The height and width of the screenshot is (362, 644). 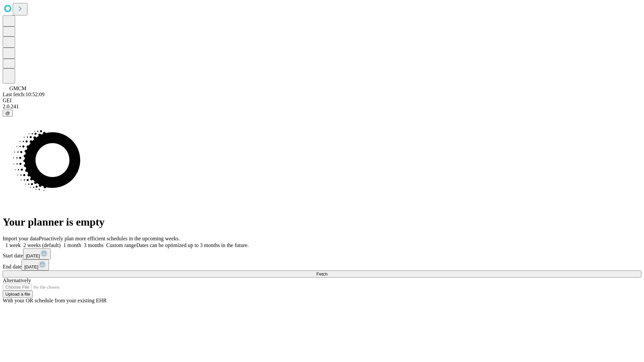 I want to click on span: Dates can be optimized up to 3 months in the future., so click(x=192, y=245).